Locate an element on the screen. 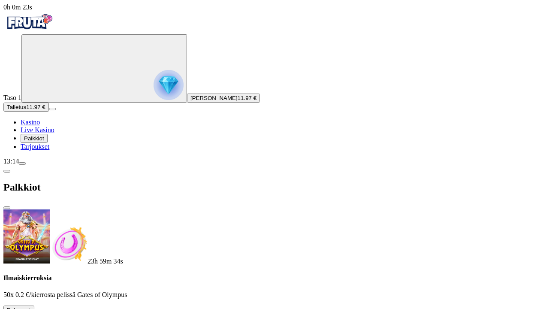 The width and height of the screenshot is (549, 309). button: Talletusplus icon11.97 € is located at coordinates (26, 107).